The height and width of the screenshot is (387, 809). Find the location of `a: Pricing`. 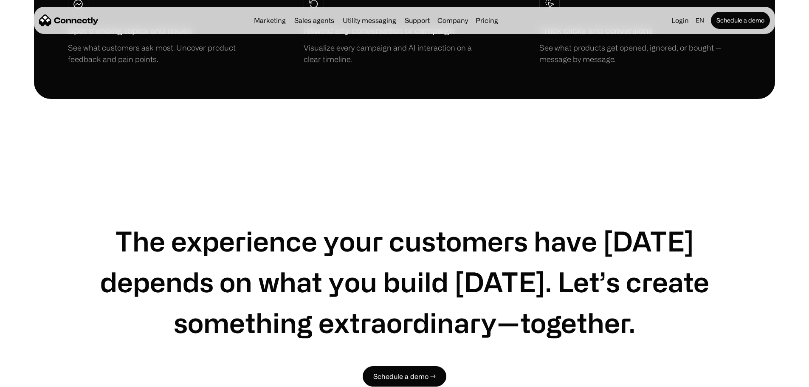

a: Pricing is located at coordinates (486, 20).